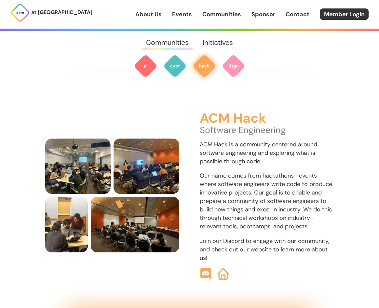  I want to click on h3: ACM Hack, so click(267, 118).